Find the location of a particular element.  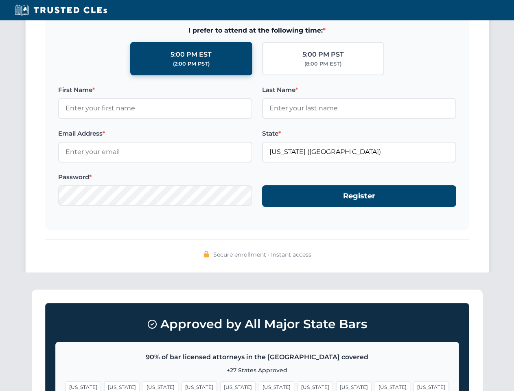

input: Florida (FL) is located at coordinates (359, 152).